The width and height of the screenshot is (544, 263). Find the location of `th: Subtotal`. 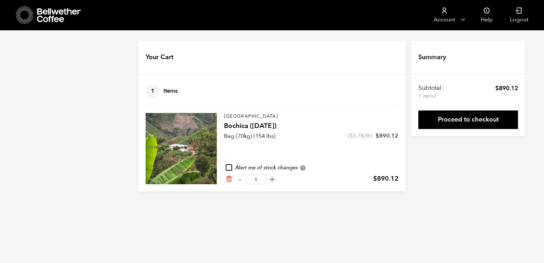

th: Subtotal is located at coordinates (431, 92).